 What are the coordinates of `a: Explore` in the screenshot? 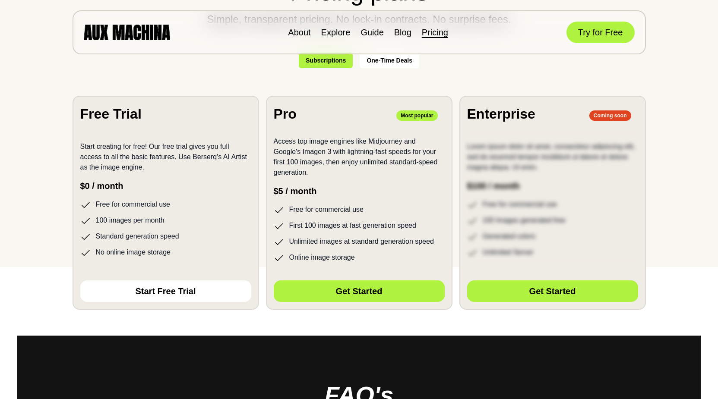 It's located at (336, 32).